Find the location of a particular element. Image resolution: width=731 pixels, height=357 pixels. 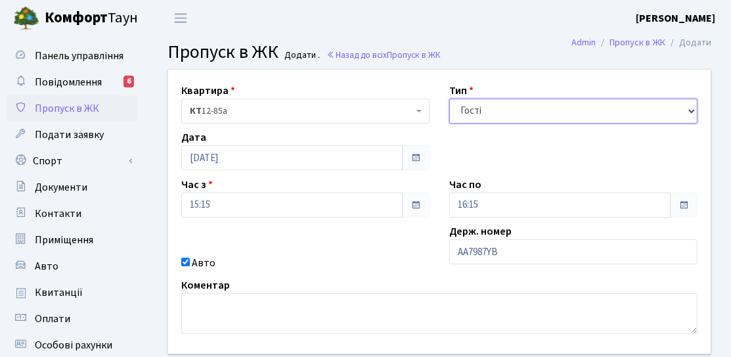

img: logo.png is located at coordinates (26, 18).